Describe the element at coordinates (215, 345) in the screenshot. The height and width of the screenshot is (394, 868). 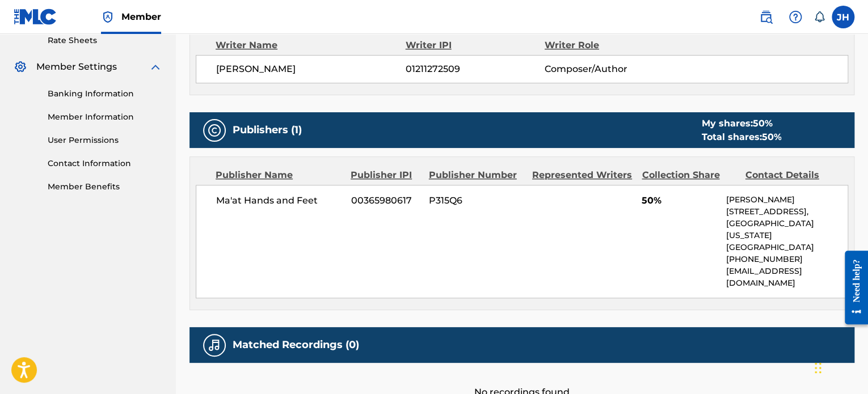
I see `img: Matched Recordings` at that location.